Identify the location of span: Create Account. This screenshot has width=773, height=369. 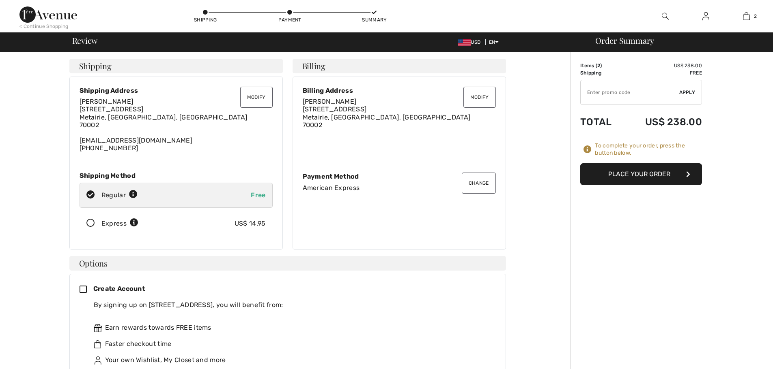
(119, 289).